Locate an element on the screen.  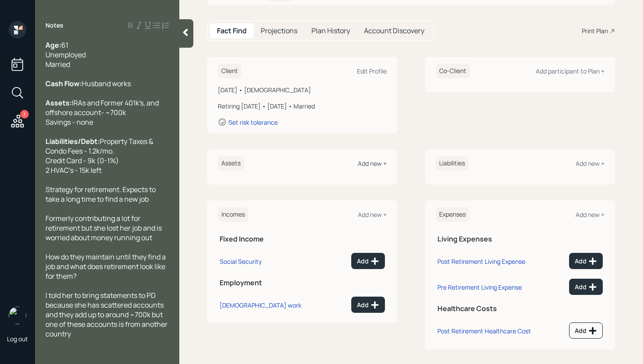
h6: Liabilities is located at coordinates (452, 163).